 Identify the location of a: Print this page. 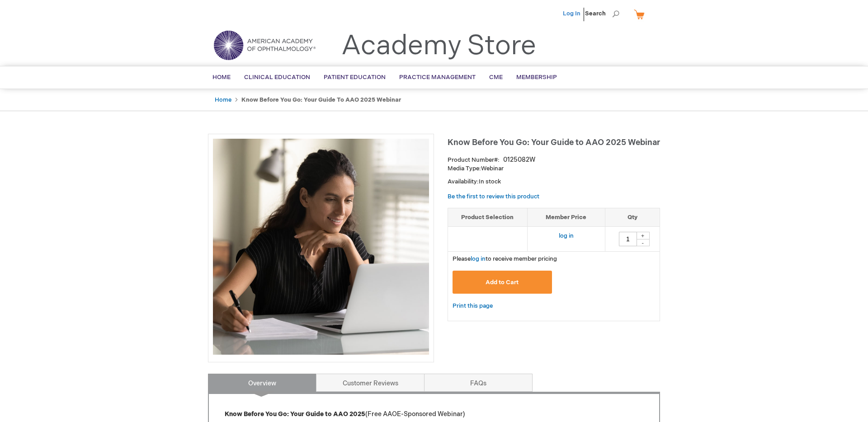
(473, 306).